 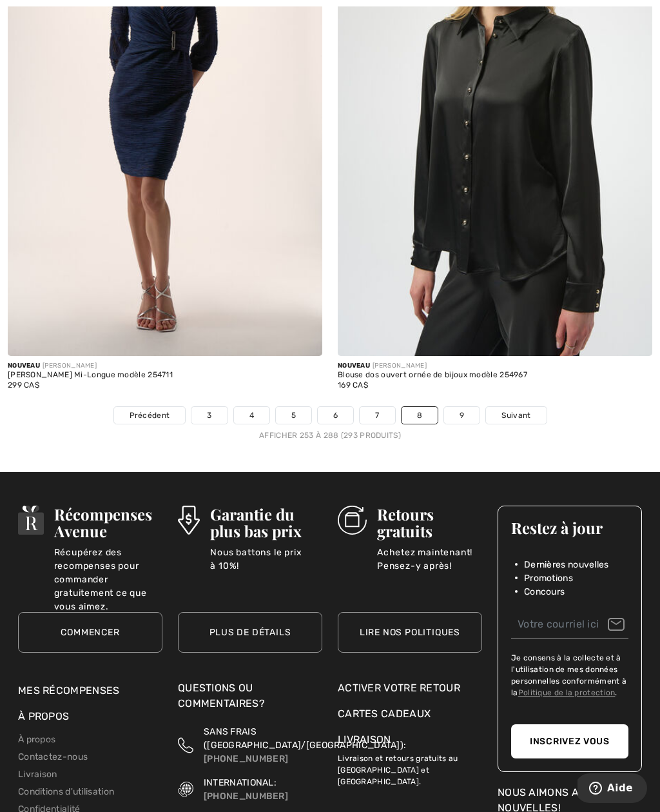 What do you see at coordinates (516, 415) in the screenshot?
I see `a: Suivant` at bounding box center [516, 415].